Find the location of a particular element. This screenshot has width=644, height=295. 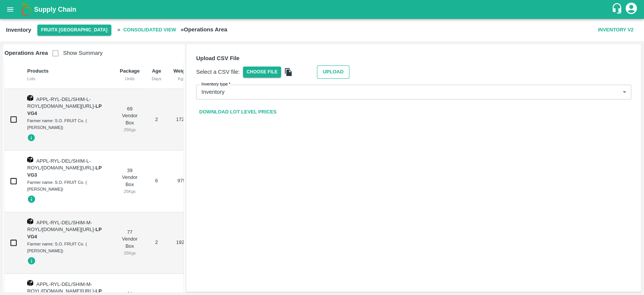

span: 1925 is located at coordinates (182, 242).